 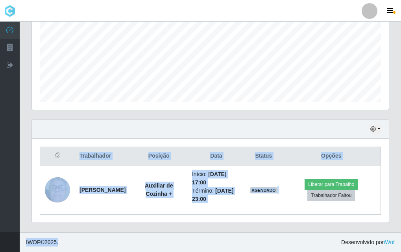 What do you see at coordinates (158, 156) in the screenshot?
I see `th: Posição` at bounding box center [158, 156].